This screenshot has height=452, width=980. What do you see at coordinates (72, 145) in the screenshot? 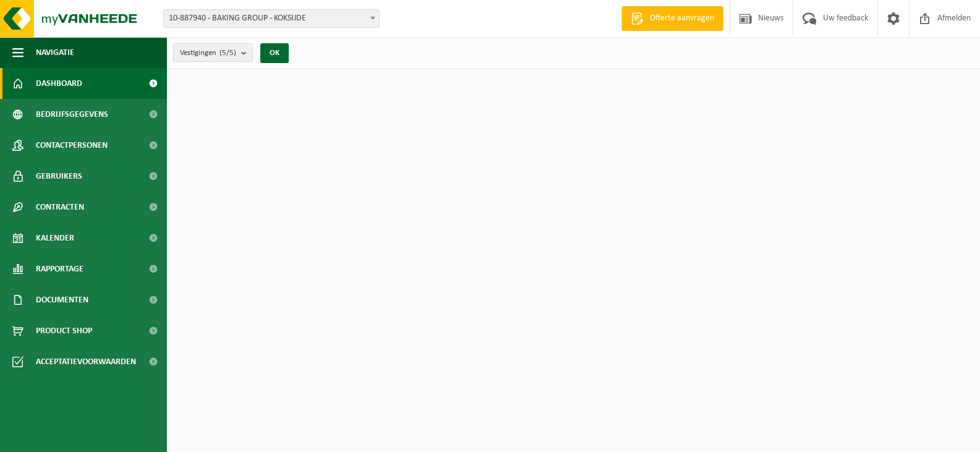
I see `span: Contactpersonen` at bounding box center [72, 145].